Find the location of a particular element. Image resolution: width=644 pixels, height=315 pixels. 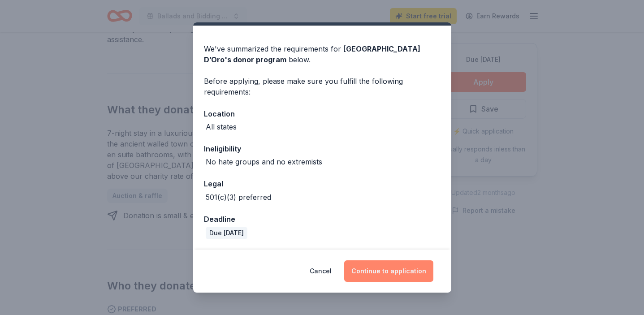

div: No hate groups and no extremists is located at coordinates (264, 161).